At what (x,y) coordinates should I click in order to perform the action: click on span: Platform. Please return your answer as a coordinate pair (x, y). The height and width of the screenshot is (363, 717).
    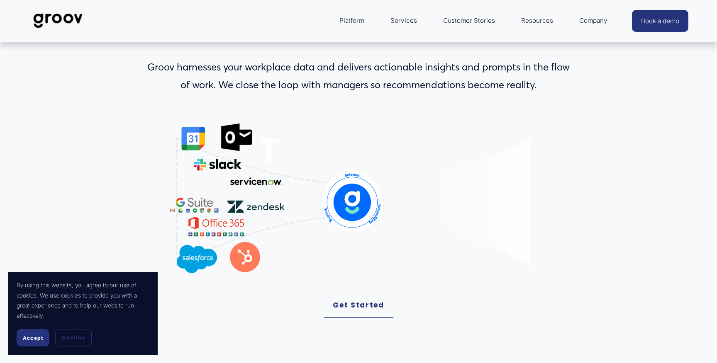
    Looking at the image, I should click on (352, 21).